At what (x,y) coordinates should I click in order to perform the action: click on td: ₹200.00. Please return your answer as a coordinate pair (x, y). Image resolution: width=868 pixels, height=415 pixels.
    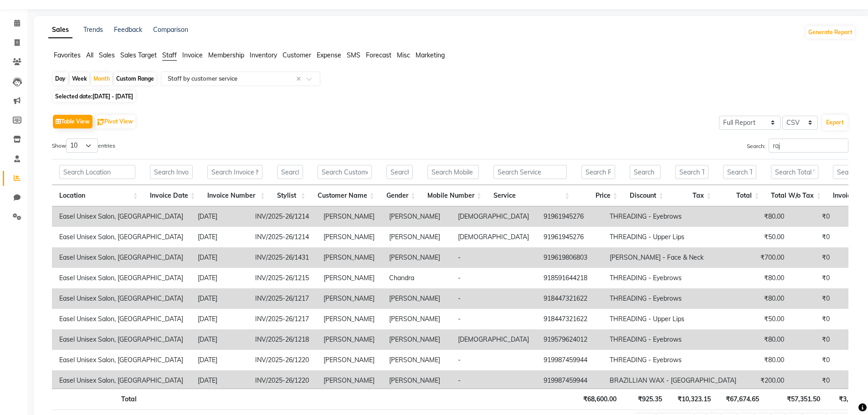
    Looking at the image, I should click on (767, 380).